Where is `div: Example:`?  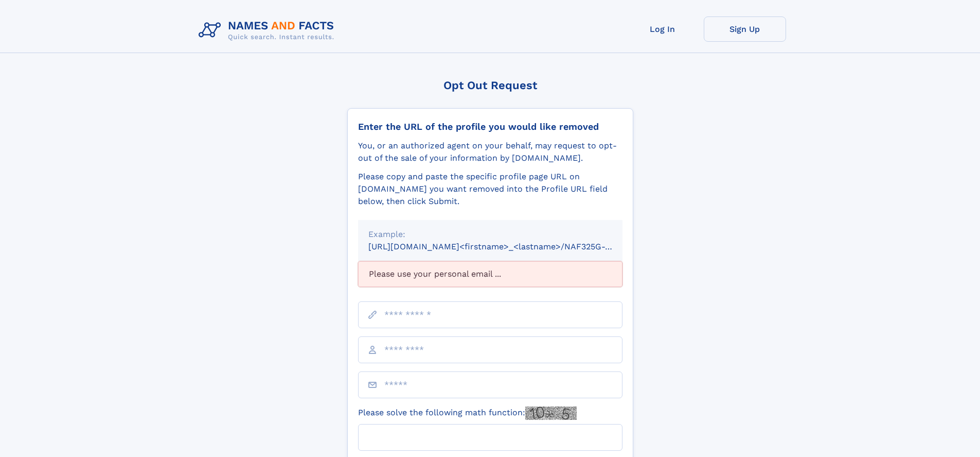
div: Example: is located at coordinates (490, 234).